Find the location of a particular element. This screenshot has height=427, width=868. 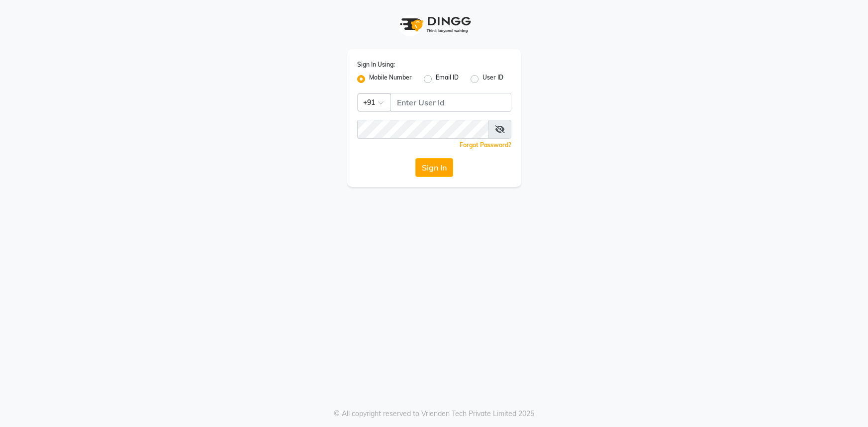

label: Email ID is located at coordinates (447, 79).